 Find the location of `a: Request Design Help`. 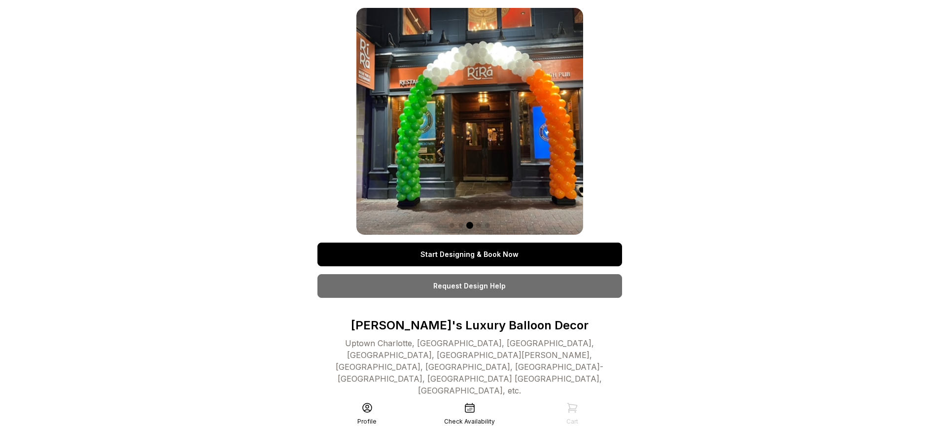

a: Request Design Help is located at coordinates (470, 286).